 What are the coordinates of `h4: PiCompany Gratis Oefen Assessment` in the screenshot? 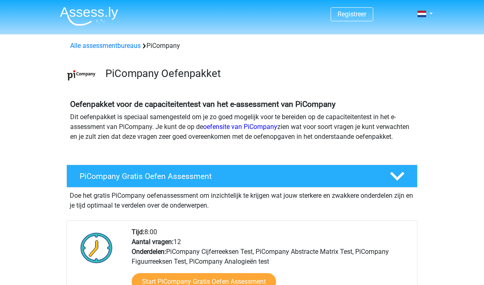 It's located at (228, 176).